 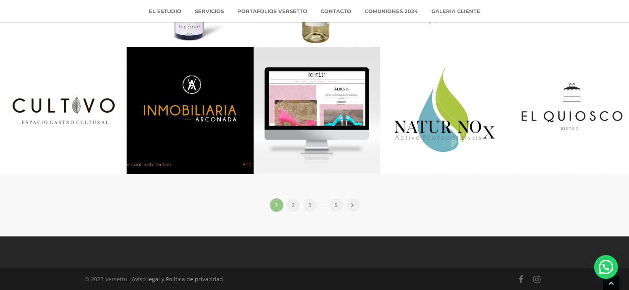 What do you see at coordinates (317, 110) in the screenshot?
I see `a: Zapatos Chelis` at bounding box center [317, 110].